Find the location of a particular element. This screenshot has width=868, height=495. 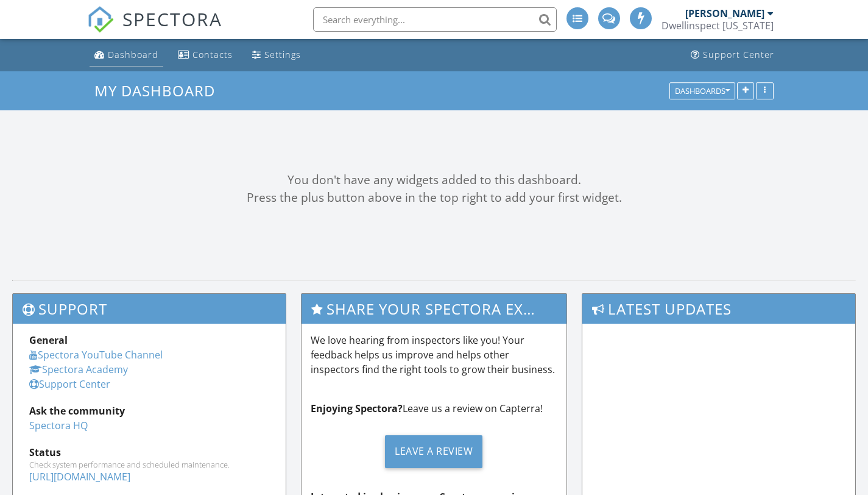

a: Leave a Review is located at coordinates (434, 451).